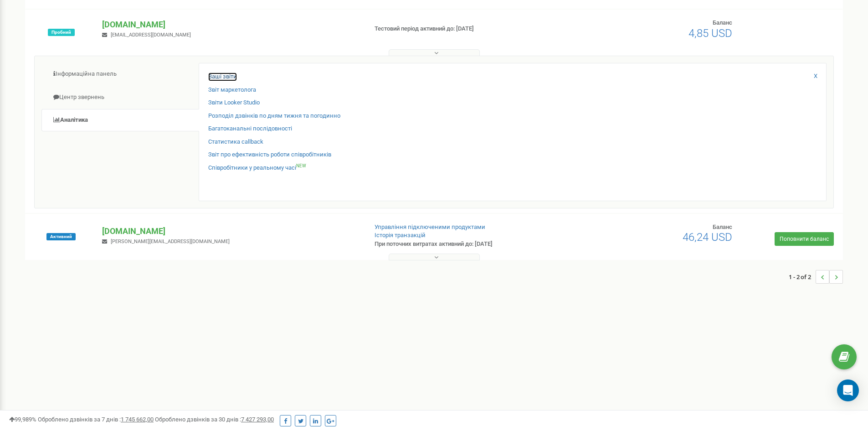  Describe the element at coordinates (257, 419) in the screenshot. I see `u: 7 427 293,00` at that location.